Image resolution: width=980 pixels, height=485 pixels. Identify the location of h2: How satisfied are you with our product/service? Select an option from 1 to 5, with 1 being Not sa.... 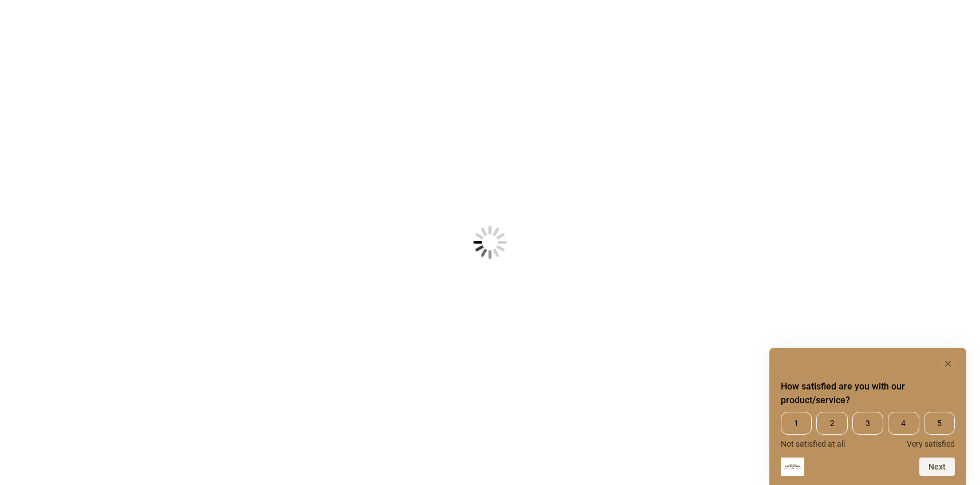
(868, 394).